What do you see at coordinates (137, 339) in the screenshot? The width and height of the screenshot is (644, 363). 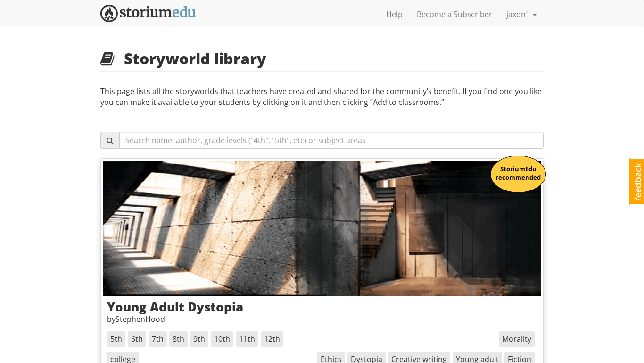 I see `span: 6th` at bounding box center [137, 339].